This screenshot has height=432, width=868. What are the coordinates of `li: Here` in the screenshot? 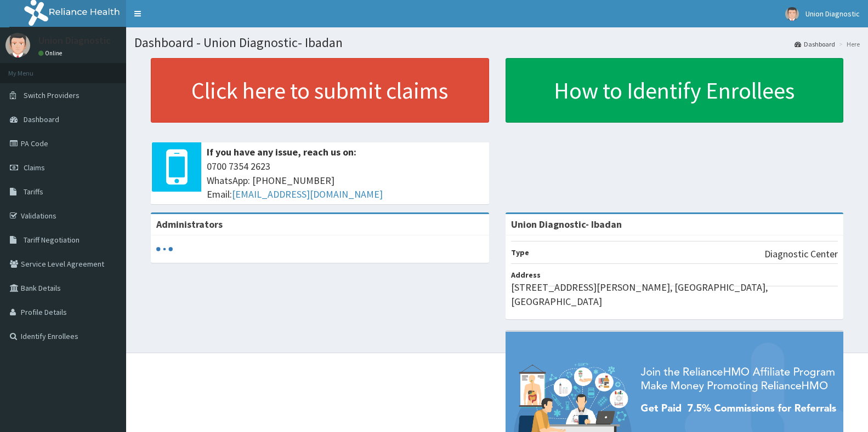 It's located at (848, 44).